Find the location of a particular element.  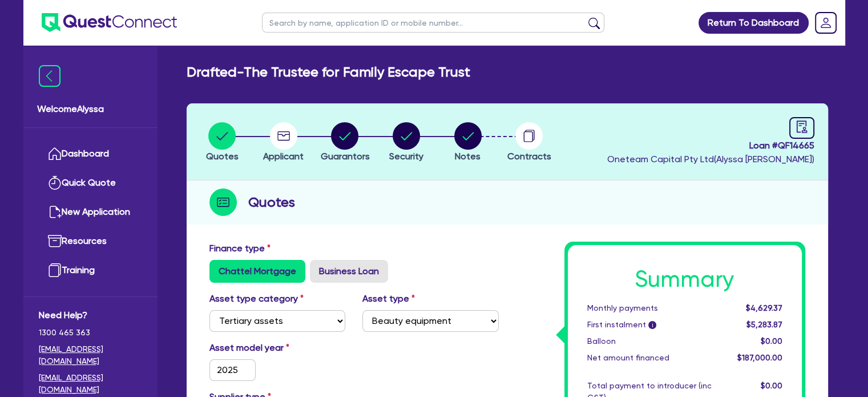

h1: Summary is located at coordinates (685, 279).